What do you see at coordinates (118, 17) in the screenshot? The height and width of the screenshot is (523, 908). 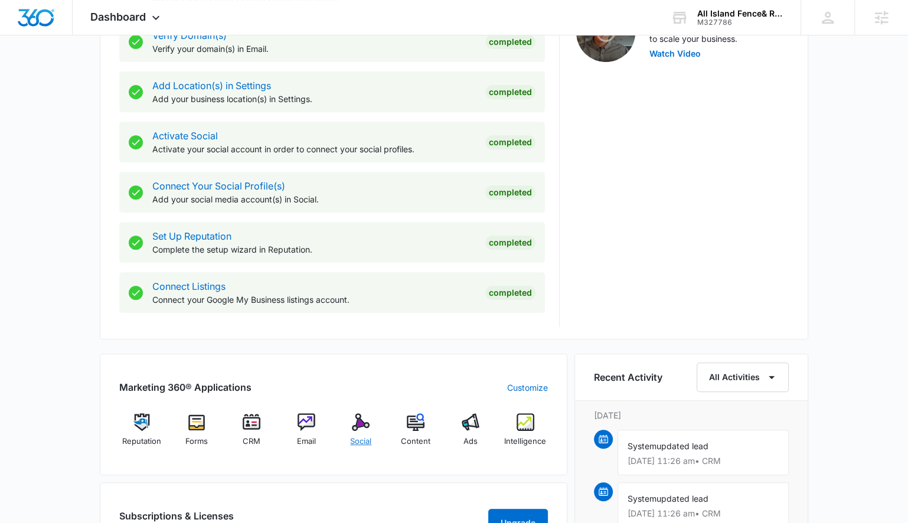 I see `span: Dashboard` at bounding box center [118, 17].